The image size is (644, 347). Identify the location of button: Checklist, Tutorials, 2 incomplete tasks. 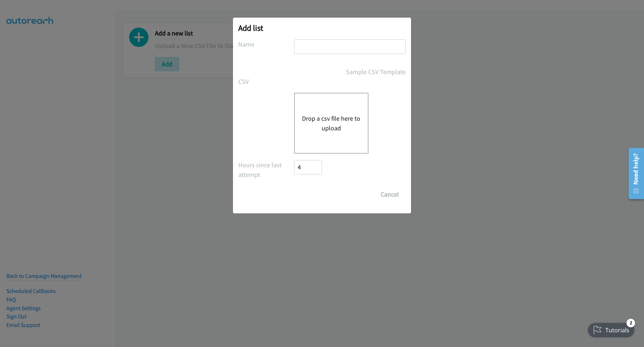
(27, 14).